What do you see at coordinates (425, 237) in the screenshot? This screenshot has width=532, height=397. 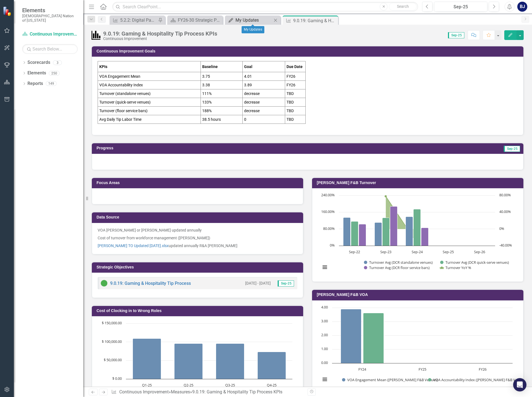 I see `path: Sep-24, 85. Turnover Avg (DCR floor service bars).` at bounding box center [425, 237].